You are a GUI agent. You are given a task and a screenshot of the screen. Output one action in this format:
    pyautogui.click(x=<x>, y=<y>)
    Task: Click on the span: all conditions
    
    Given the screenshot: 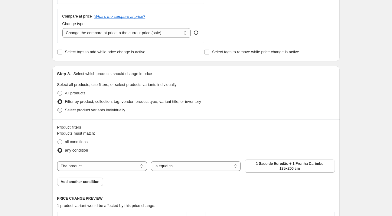 What is the action you would take?
    pyautogui.click(x=76, y=142)
    